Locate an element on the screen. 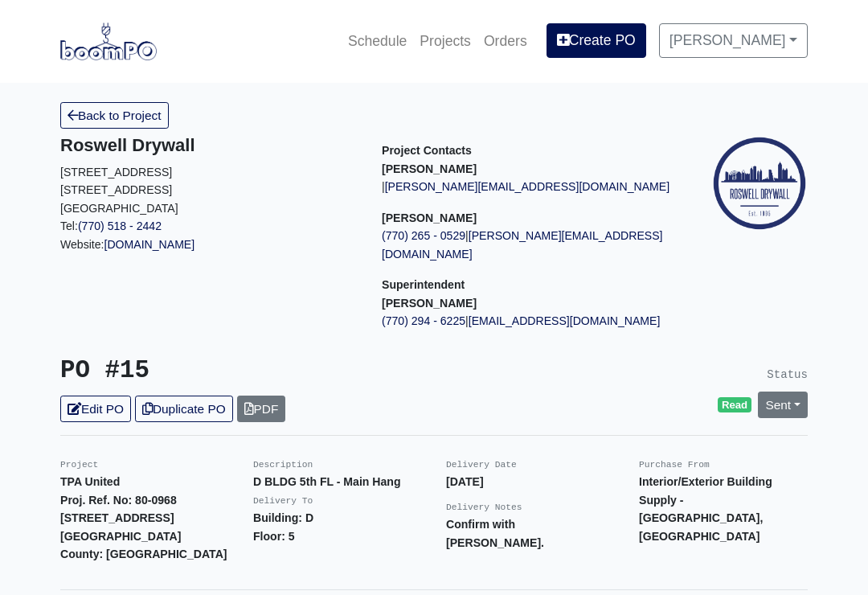 This screenshot has height=595, width=868. span: Superintendent is located at coordinates (423, 284).